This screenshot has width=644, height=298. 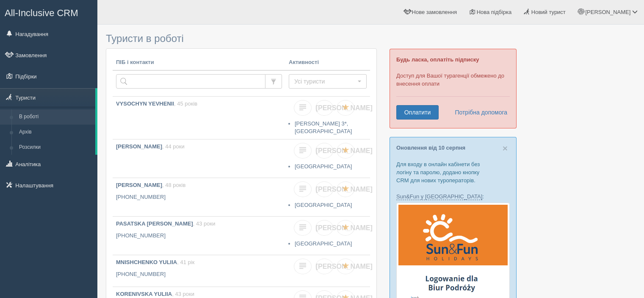 I want to click on span: All-Inclusive CRM, so click(x=41, y=13).